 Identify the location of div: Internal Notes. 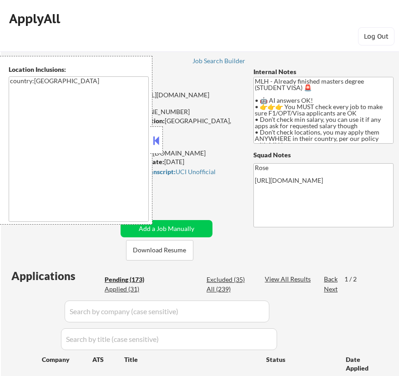
(323, 72).